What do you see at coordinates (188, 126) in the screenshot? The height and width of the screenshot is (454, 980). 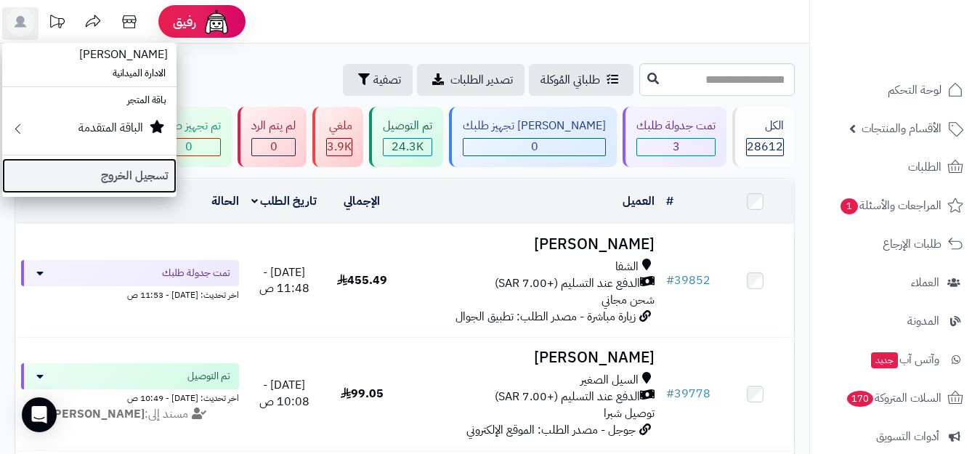 I see `div: تم تجهيز طلبك` at bounding box center [188, 126].